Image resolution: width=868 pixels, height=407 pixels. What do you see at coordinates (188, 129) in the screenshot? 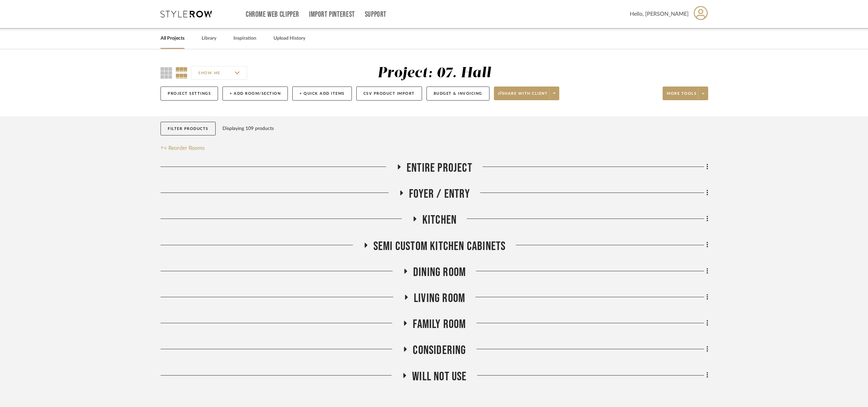
I see `button: Filter Products` at bounding box center [188, 129].